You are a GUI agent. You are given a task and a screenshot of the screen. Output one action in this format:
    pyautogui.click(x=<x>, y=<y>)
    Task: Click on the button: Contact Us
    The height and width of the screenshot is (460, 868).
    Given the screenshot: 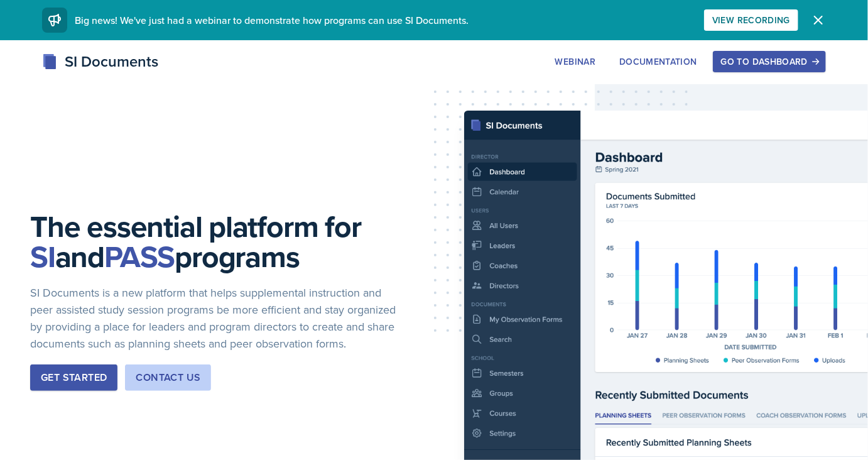 What is the action you would take?
    pyautogui.click(x=168, y=377)
    